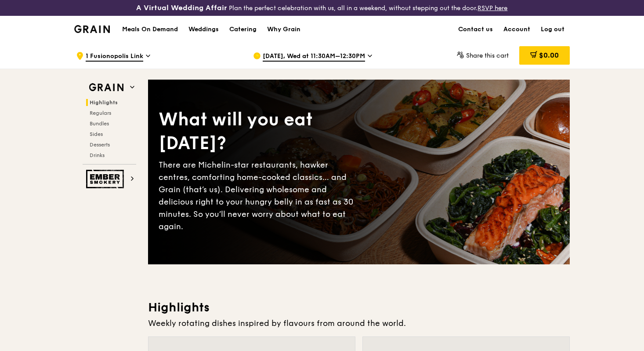 This screenshot has width=644, height=351. What do you see at coordinates (106, 179) in the screenshot?
I see `img: Ember Smokery web logo` at bounding box center [106, 179].